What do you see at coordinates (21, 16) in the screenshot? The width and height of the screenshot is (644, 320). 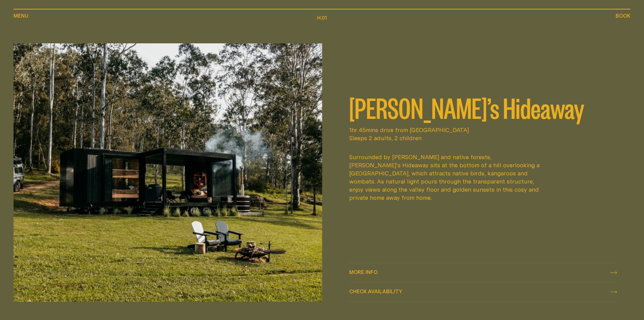 I see `button: show menu` at bounding box center [21, 16].